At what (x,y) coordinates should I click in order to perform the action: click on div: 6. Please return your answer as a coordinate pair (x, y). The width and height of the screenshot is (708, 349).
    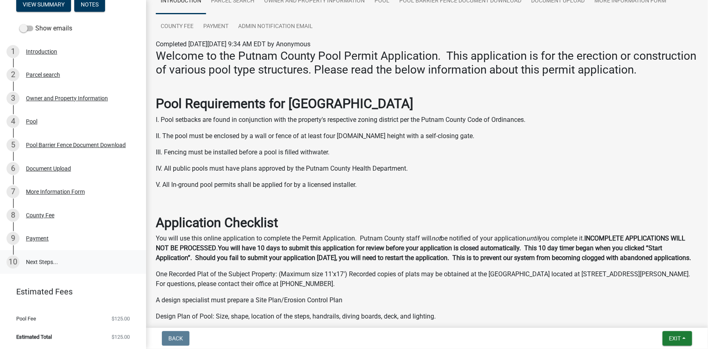
    Looking at the image, I should click on (13, 168).